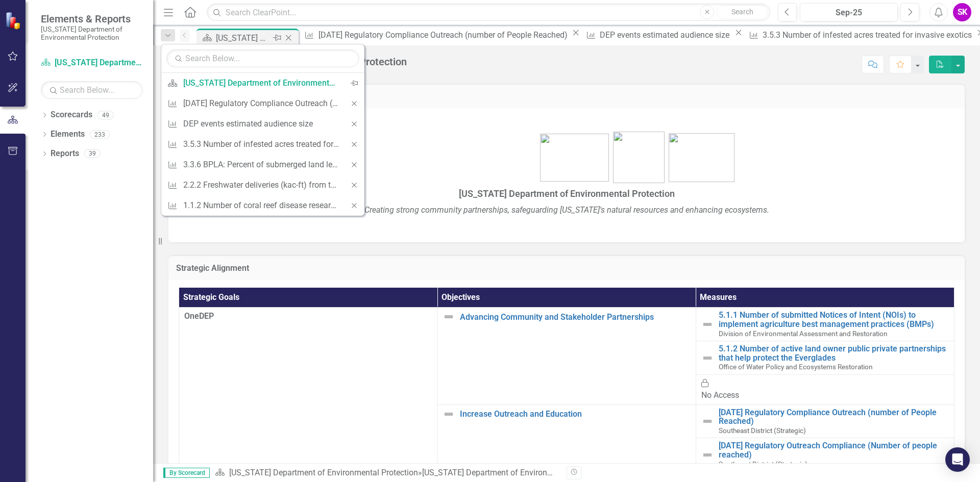 The width and height of the screenshot is (980, 482). Describe the element at coordinates (308, 316) in the screenshot. I see `span: OneDEP` at that location.